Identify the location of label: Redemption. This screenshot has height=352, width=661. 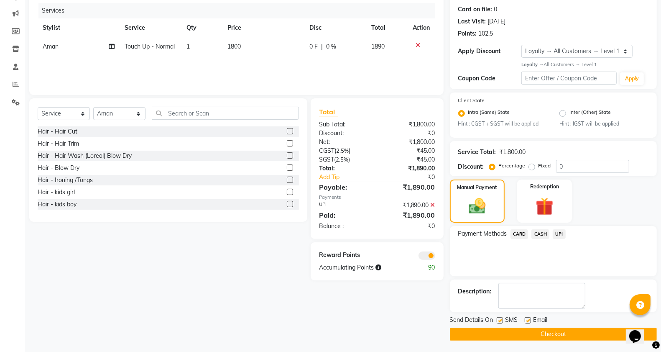
(544, 186).